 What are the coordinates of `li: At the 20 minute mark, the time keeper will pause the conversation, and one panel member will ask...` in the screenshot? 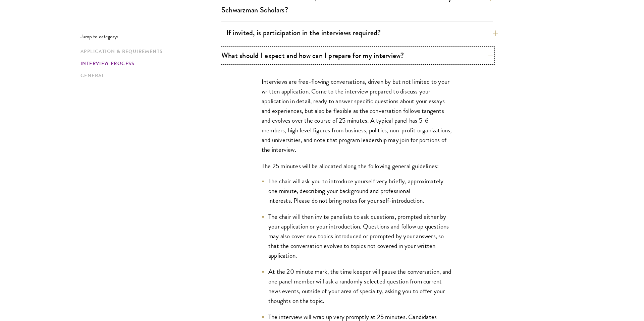 It's located at (357, 286).